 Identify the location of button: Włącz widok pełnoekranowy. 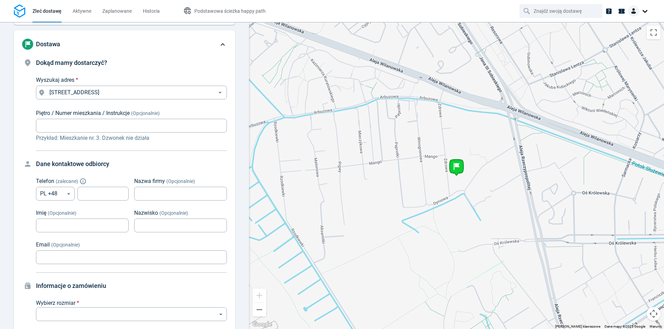
(653, 32).